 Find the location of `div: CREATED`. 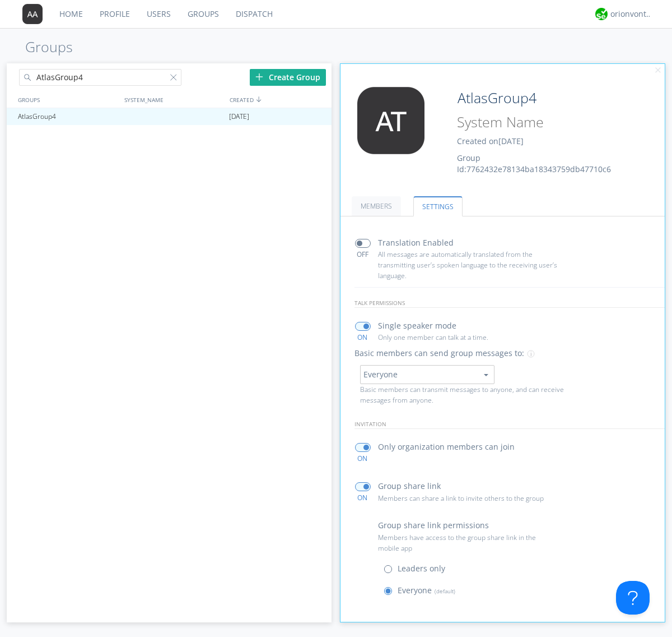

div: CREATED is located at coordinates (280, 99).